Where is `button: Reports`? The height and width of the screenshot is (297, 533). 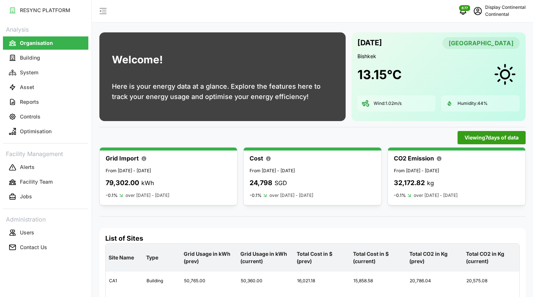 button: Reports is located at coordinates (46, 102).